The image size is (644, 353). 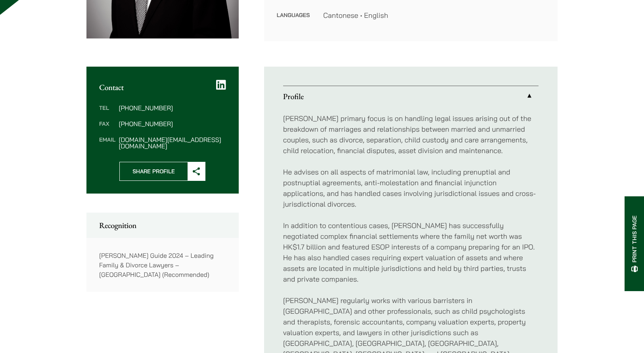 I want to click on dt: Email, so click(x=107, y=143).